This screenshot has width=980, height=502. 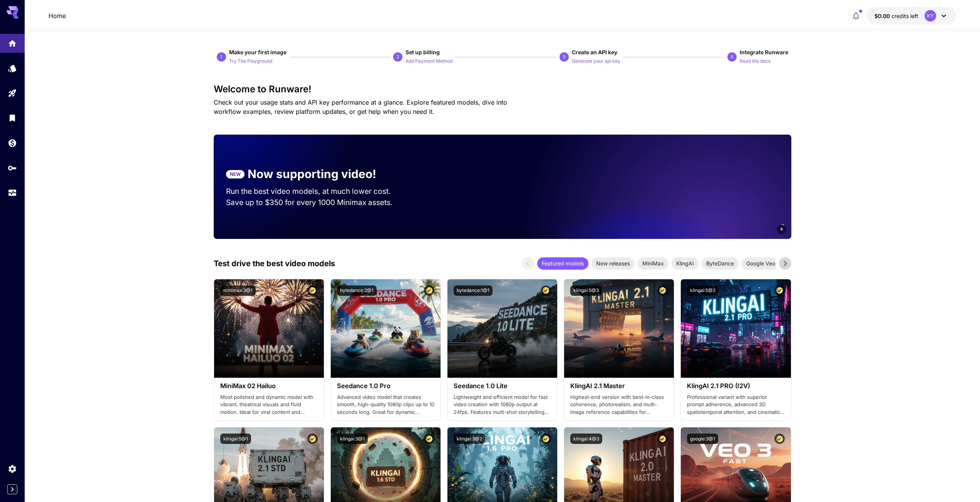 I want to click on a: Home, so click(x=57, y=16).